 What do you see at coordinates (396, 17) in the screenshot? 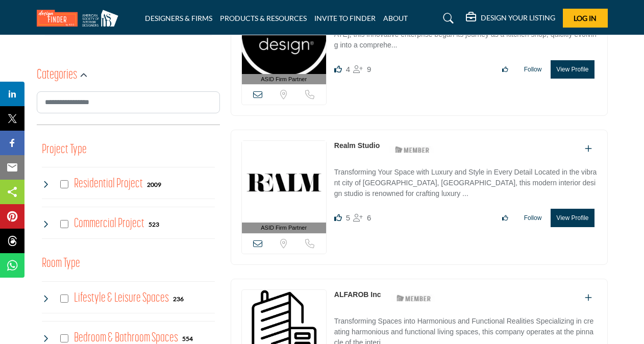
I see `a: ABOUT` at bounding box center [396, 17].